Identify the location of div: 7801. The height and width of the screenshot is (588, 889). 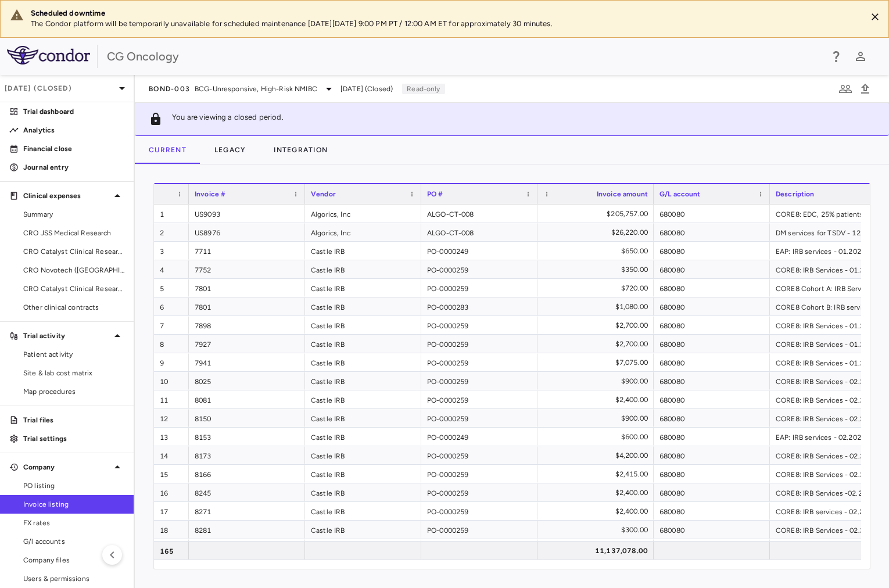
(247, 306).